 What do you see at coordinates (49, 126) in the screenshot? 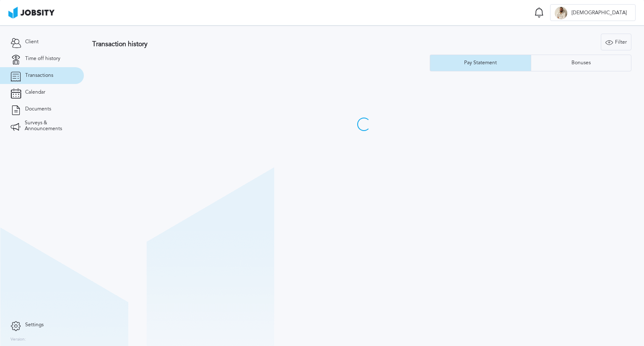
I see `span: Surveys & Announcements` at bounding box center [49, 126].